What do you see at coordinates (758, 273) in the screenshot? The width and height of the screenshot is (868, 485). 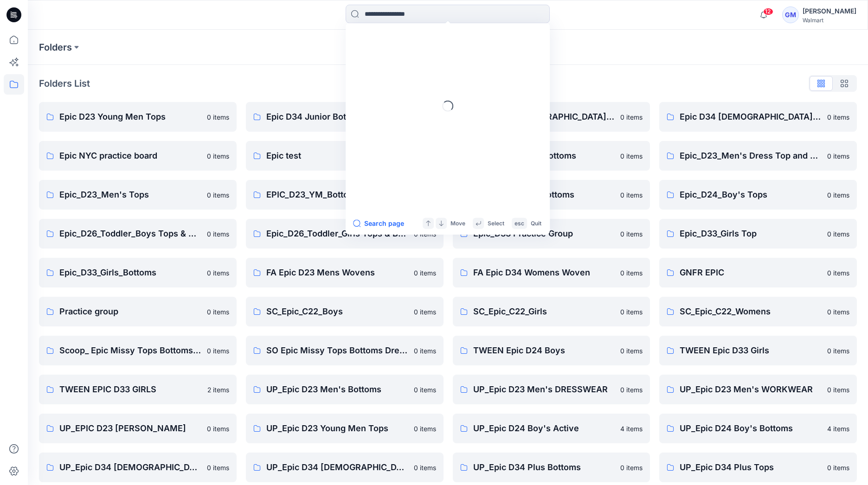 I see `a: GNFR EPIC0 items` at bounding box center [758, 273].